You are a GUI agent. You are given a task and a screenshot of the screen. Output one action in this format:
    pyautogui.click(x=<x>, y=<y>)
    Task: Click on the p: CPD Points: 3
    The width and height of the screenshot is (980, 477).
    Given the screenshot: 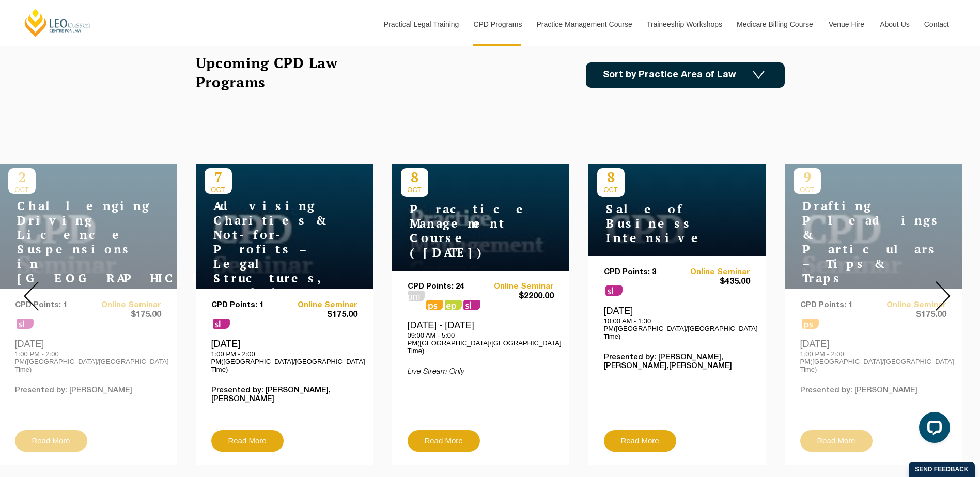 What is the action you would take?
    pyautogui.click(x=641, y=272)
    